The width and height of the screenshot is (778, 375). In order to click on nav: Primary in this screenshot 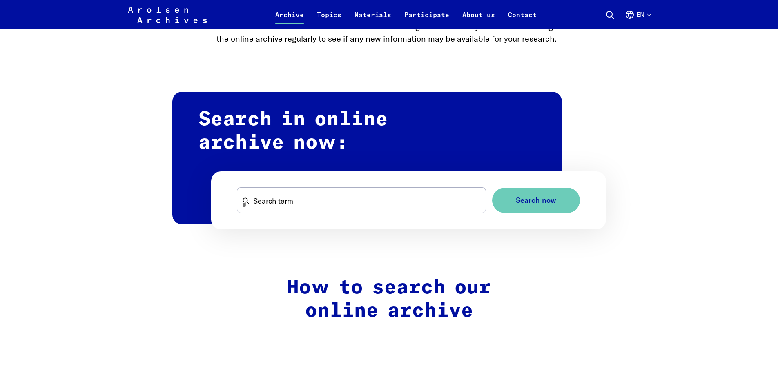, I will do `click(406, 15)`.